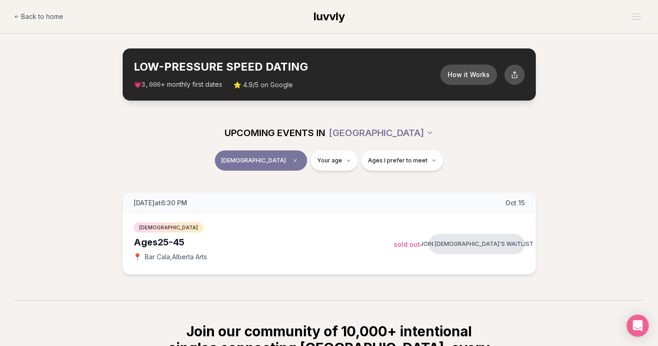 Image resolution: width=658 pixels, height=346 pixels. What do you see at coordinates (637, 325) in the screenshot?
I see `div: Open Intercom Messenger` at bounding box center [637, 325].